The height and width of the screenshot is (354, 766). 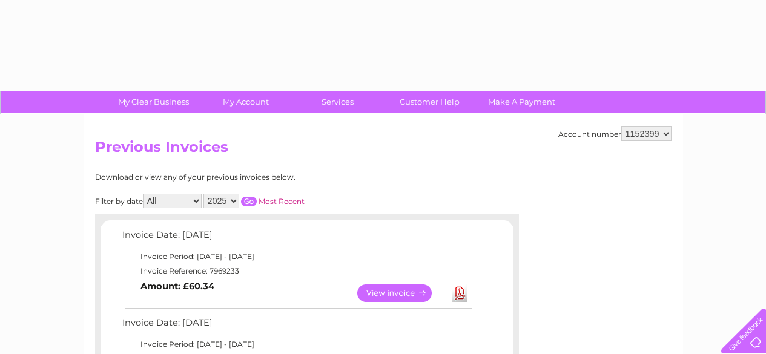 I want to click on div: Filter by date, so click(x=254, y=201).